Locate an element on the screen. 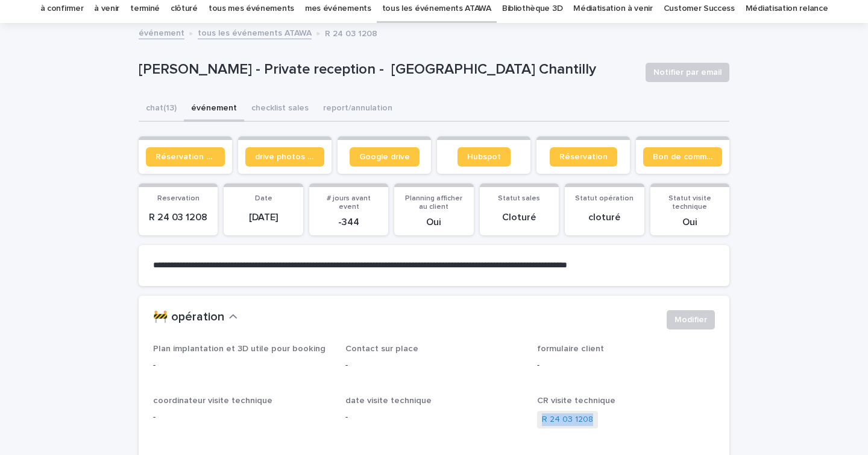  a: événement is located at coordinates (161, 32).